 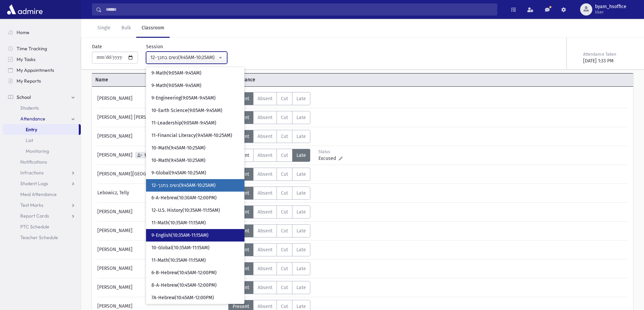 I want to click on span: Students, so click(x=29, y=108).